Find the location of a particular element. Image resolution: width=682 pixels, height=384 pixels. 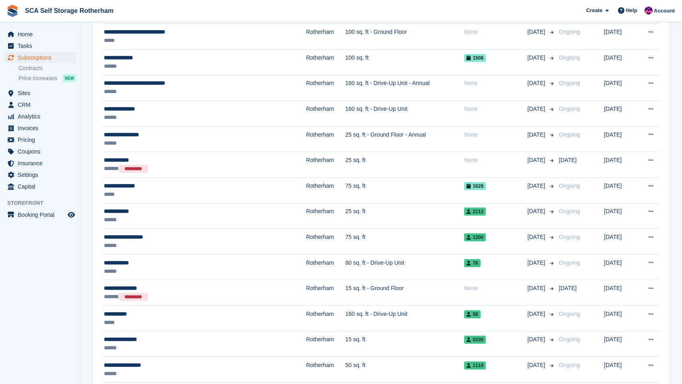

a: Preview store is located at coordinates (71, 215).